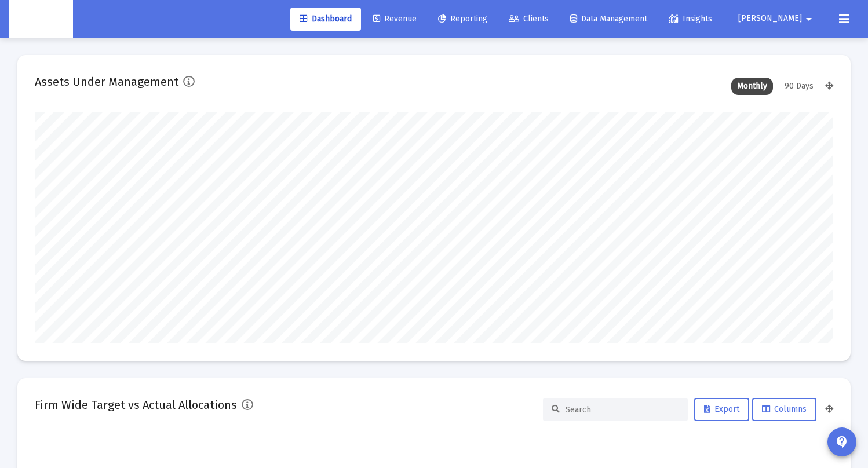  Describe the element at coordinates (325, 19) in the screenshot. I see `a: Dashboard` at that location.